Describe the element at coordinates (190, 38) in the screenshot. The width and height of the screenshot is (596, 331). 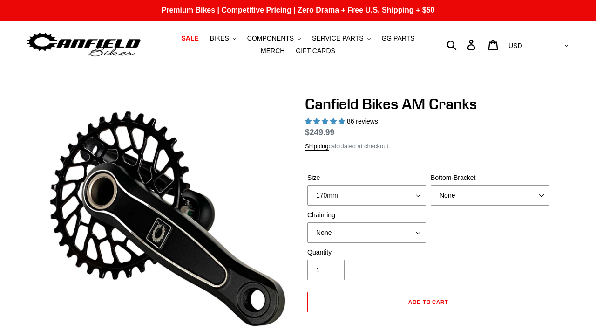
I see `a: SALE` at that location.